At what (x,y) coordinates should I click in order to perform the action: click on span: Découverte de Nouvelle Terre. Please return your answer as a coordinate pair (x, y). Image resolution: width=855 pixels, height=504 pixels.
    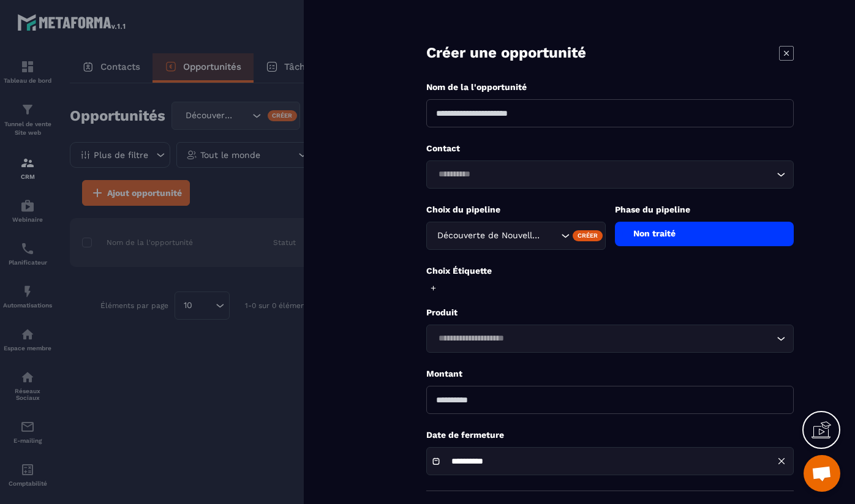
    Looking at the image, I should click on (490, 236).